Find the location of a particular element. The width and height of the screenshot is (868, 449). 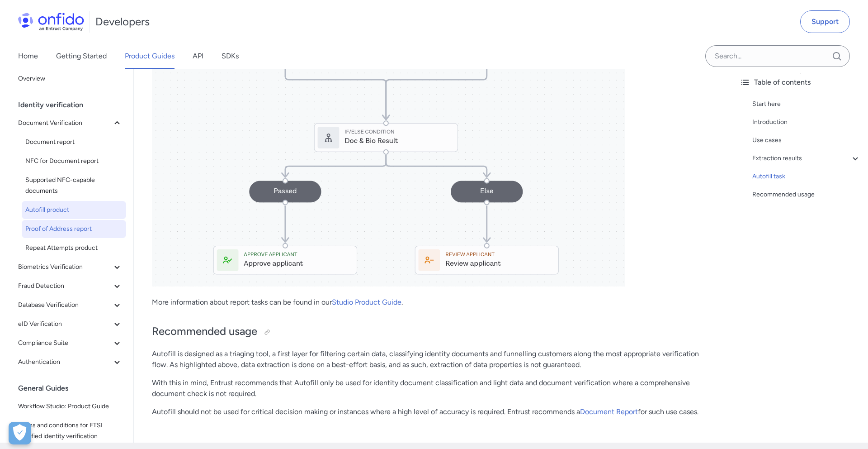

span: Fraud Detection is located at coordinates (65, 286).